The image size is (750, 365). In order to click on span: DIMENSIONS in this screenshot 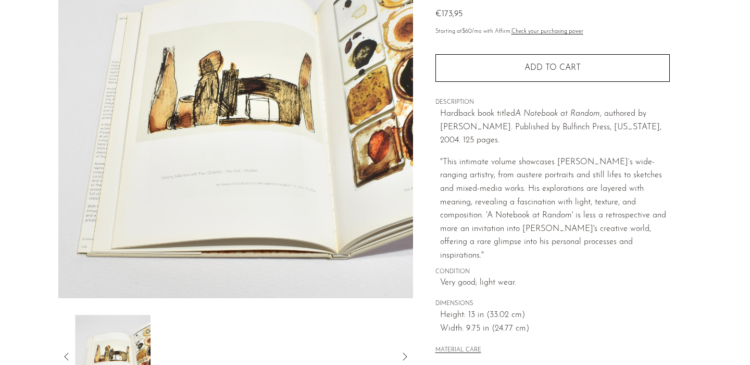, I will do `click(553, 304)`.